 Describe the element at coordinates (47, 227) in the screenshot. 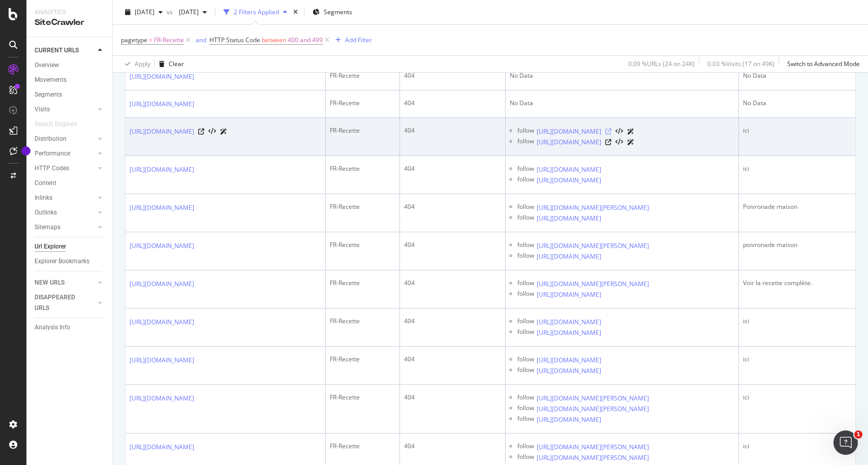

I see `div: Sitemaps` at that location.